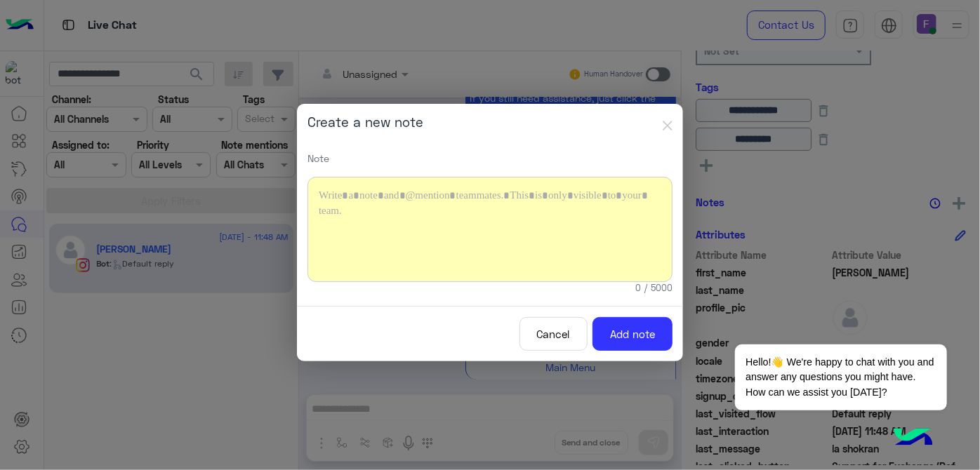  I want to click on button: Cancel, so click(553, 334).